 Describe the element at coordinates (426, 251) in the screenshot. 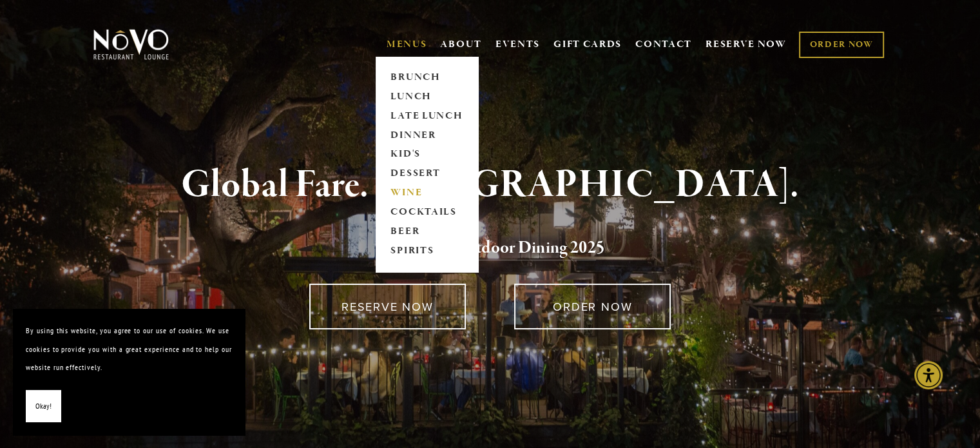

I see `a: SPIRITS` at that location.